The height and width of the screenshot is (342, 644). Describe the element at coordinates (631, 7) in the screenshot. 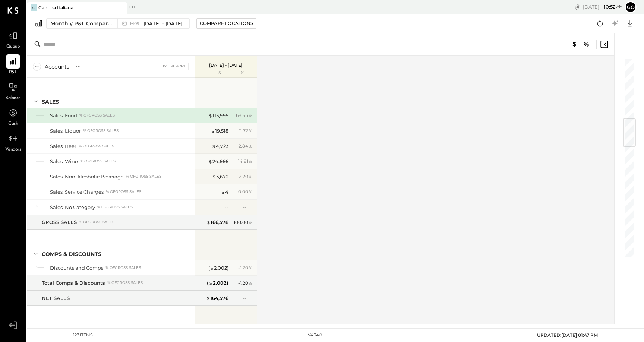

I see `button: go` at that location.